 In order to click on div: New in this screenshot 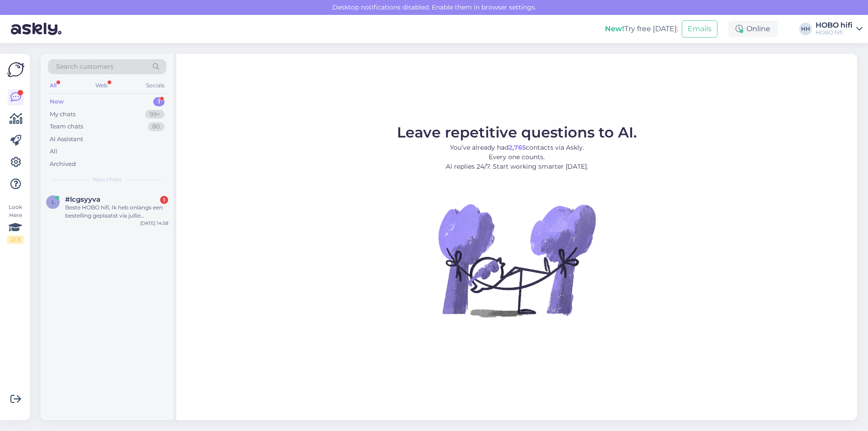, I will do `click(57, 102)`.